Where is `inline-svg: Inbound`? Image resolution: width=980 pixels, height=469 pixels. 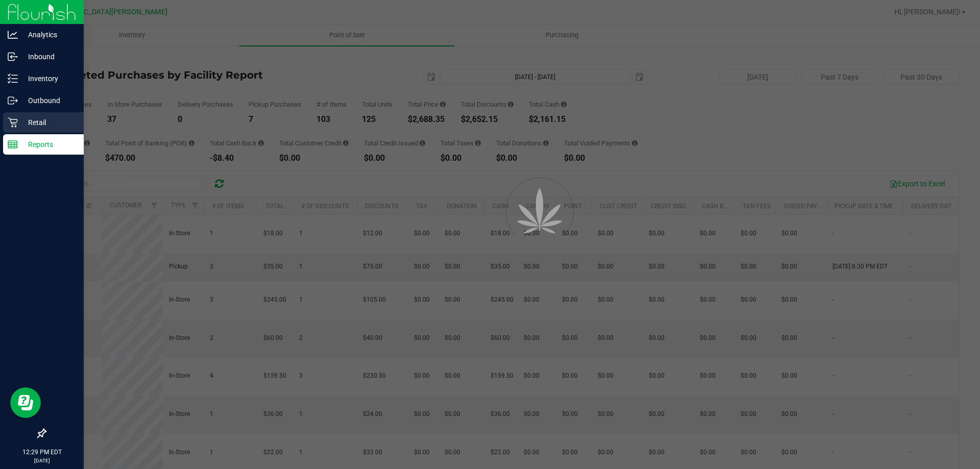
inline-svg: Inbound is located at coordinates (13, 57).